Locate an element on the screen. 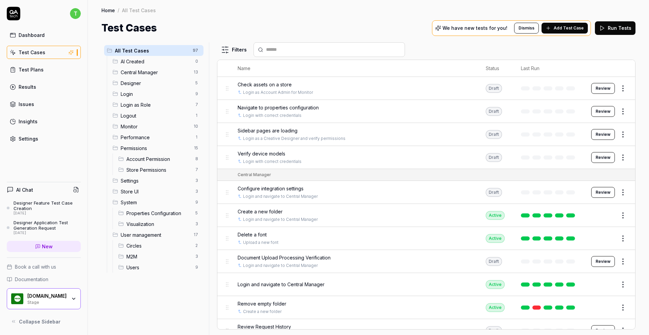 The height and width of the screenshot is (335, 649). button: t is located at coordinates (75, 14).